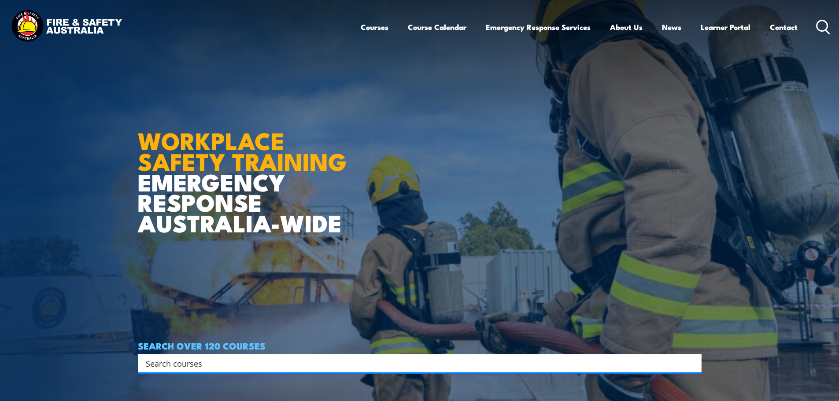 The image size is (839, 401). I want to click on button: Search magnifier button, so click(693, 364).